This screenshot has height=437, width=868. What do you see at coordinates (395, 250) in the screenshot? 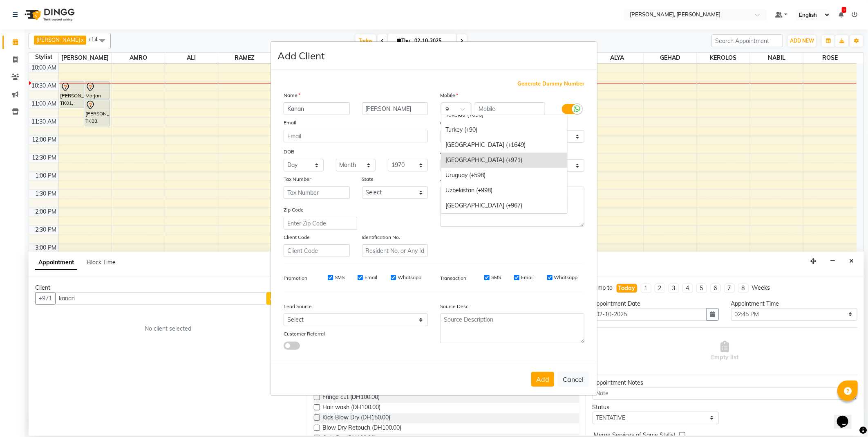
I see `input: Resident No. or Any Id` at bounding box center [395, 250].